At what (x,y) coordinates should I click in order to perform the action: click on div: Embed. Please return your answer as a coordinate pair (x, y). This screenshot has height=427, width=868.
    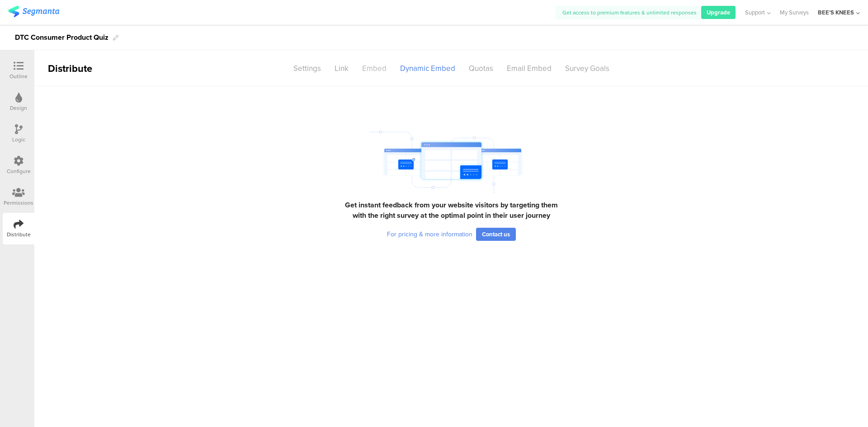
    Looking at the image, I should click on (374, 68).